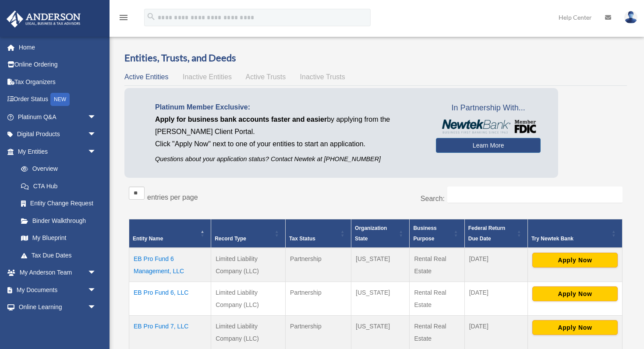  Describe the element at coordinates (170, 332) in the screenshot. I see `td: EB Pro Fund 7, LLC` at that location.